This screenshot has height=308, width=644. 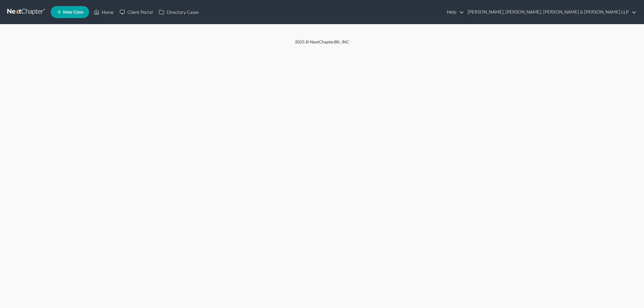 I want to click on a: Help, so click(x=454, y=12).